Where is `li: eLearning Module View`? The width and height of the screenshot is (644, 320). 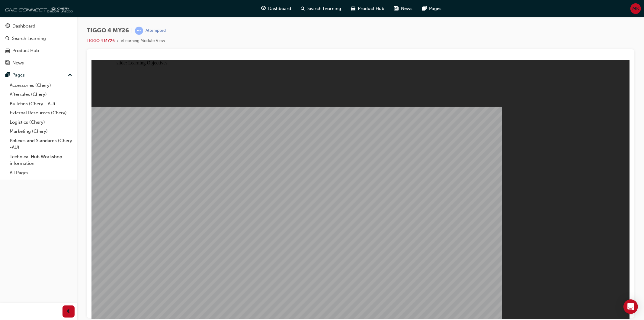 li: eLearning Module View is located at coordinates (143, 41).